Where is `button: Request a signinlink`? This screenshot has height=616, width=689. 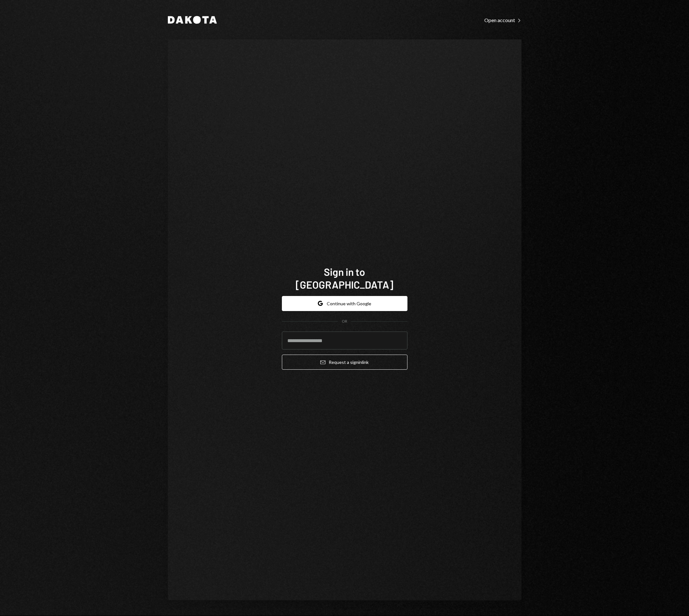
button: Request a signinlink is located at coordinates (345, 362).